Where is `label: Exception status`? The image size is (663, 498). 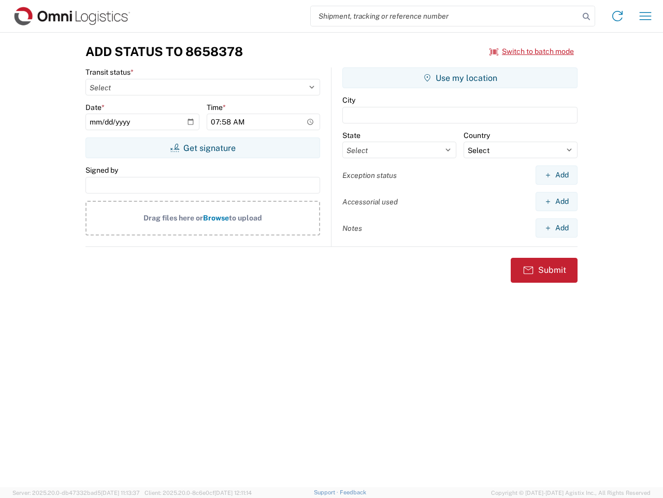
label: Exception status is located at coordinates (370, 175).